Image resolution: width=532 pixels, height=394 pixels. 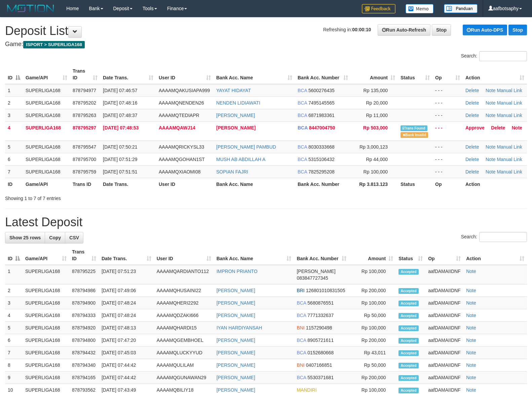 What do you see at coordinates (55, 238) in the screenshot?
I see `span: Copy` at bounding box center [55, 238].